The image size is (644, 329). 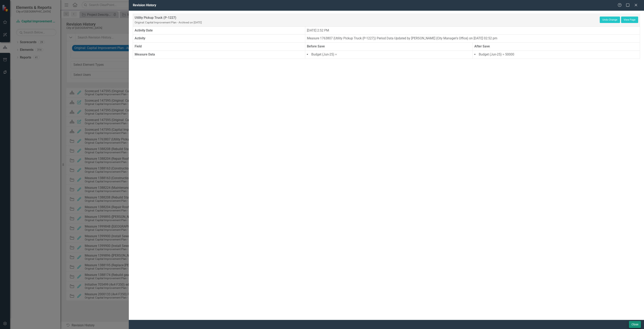 I want to click on span: Revision History, so click(x=144, y=5).